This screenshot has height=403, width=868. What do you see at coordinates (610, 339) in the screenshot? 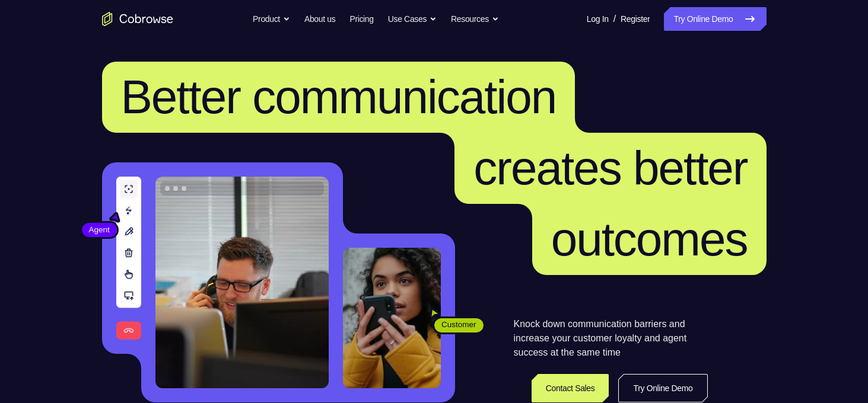
I see `p: Knock down communication barriers and increase your customer loyalty and agent success at the sam...` at bounding box center [610, 339].